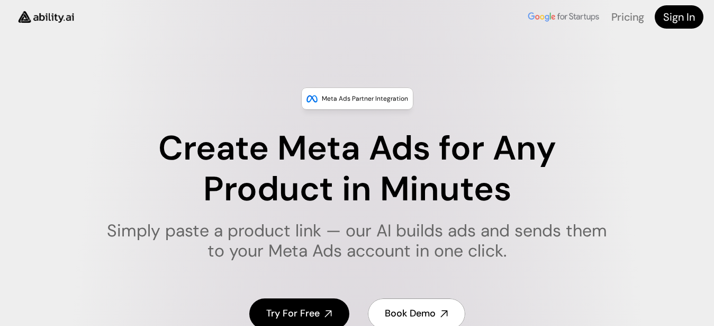 This screenshot has height=326, width=714. Describe the element at coordinates (293, 313) in the screenshot. I see `h4: Try For Free` at that location.